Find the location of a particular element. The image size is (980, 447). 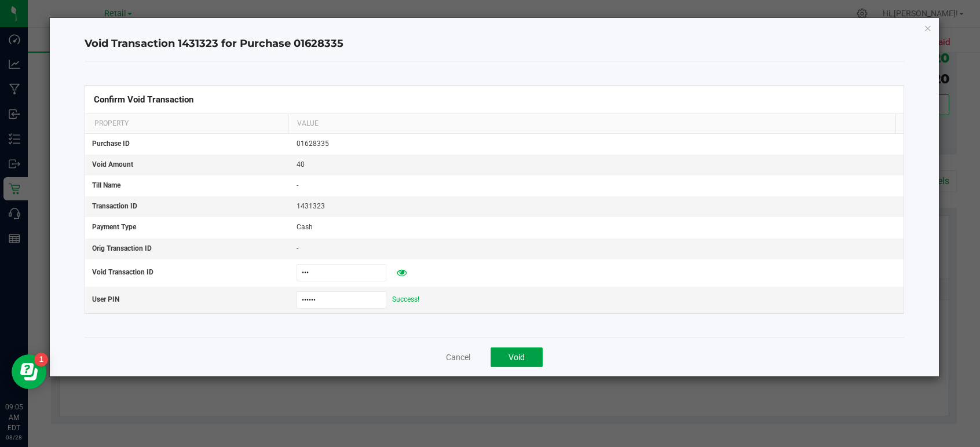

h4: Void Transaction 1431323 for Purchase 01628335 is located at coordinates (494, 44).